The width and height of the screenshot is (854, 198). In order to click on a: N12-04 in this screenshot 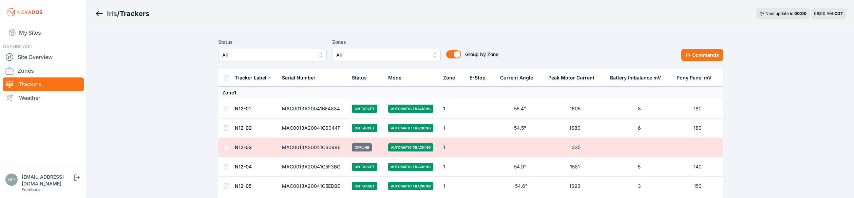, I will do `click(243, 166)`.